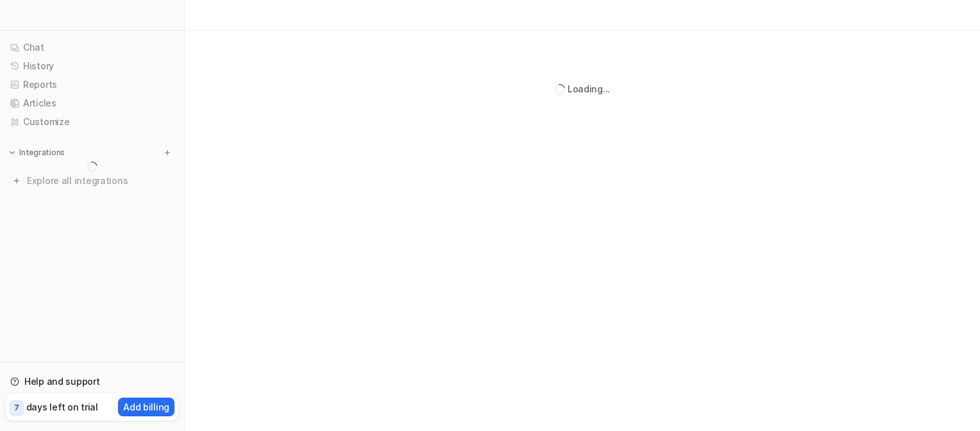 Image resolution: width=980 pixels, height=431 pixels. I want to click on p: Add billing, so click(146, 406).